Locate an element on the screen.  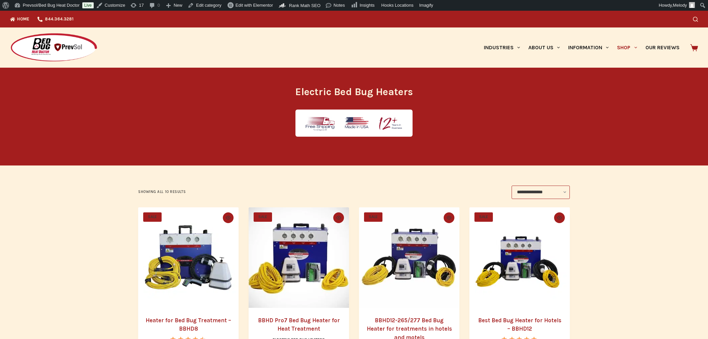
a: Best Bed Bug Heater for Hotels - BBHD12 is located at coordinates (520, 257).